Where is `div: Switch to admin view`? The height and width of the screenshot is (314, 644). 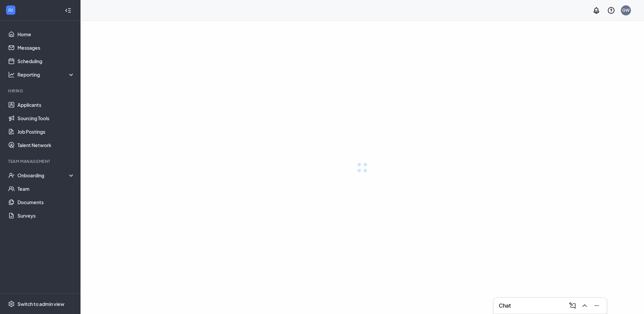
div: Switch to admin view is located at coordinates (41, 304).